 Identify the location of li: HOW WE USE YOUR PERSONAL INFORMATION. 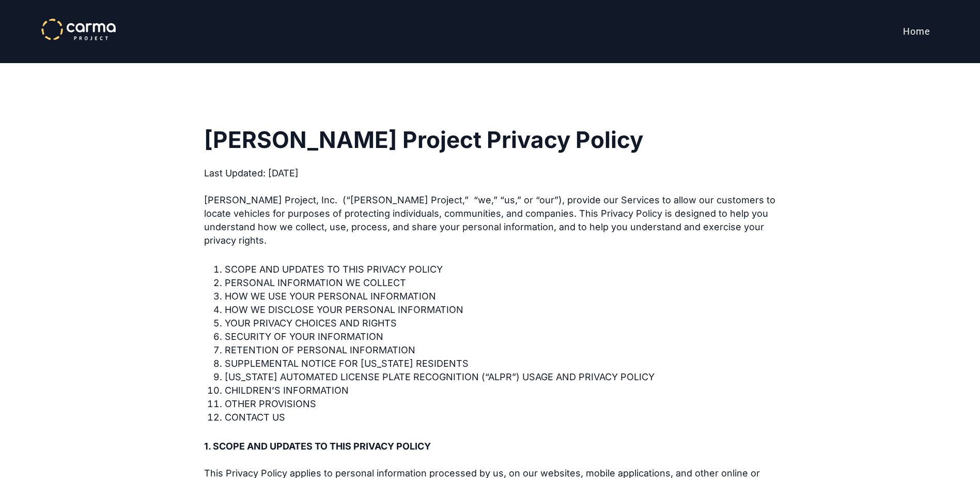
(501, 296).